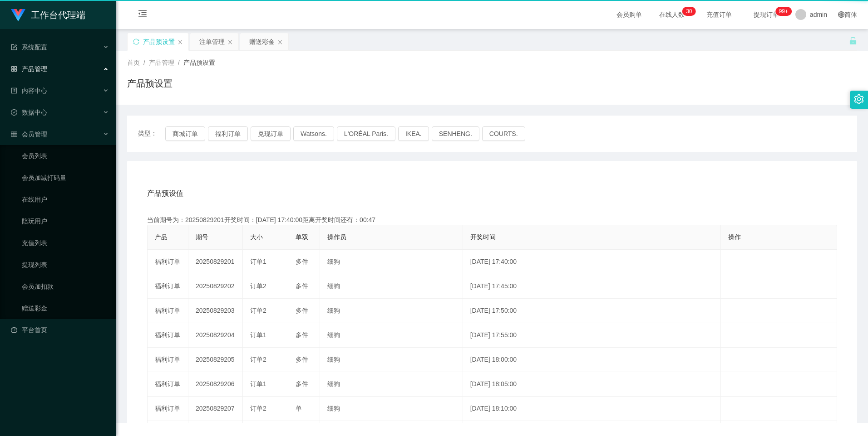 The image size is (868, 436). I want to click on i: 图标: menu-fold, so click(142, 15).